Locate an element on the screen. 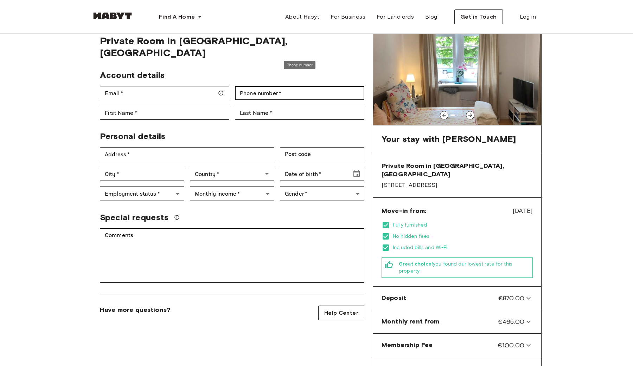 The height and width of the screenshot is (366, 633). span: No hidden fees is located at coordinates (463, 237).